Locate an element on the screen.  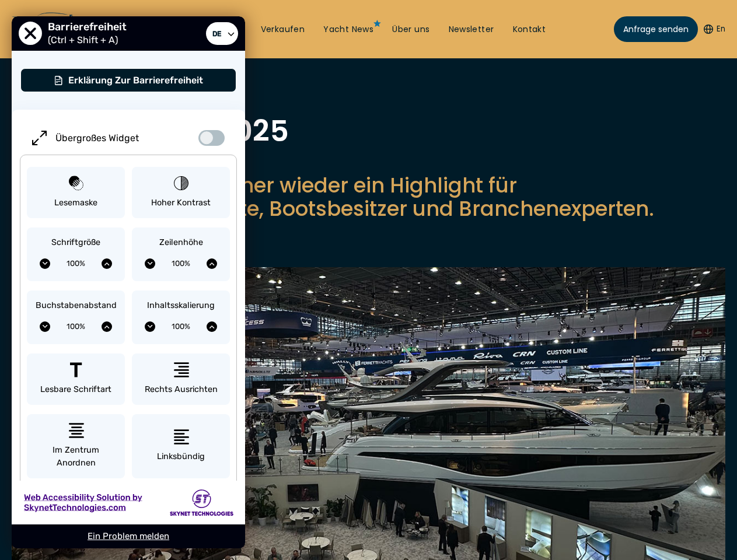
p: Bootsmessen sind immer wieder ein Highlight für Wassersportbegeisterte, Bootsbesitzer und Branche... is located at coordinates (368, 197).